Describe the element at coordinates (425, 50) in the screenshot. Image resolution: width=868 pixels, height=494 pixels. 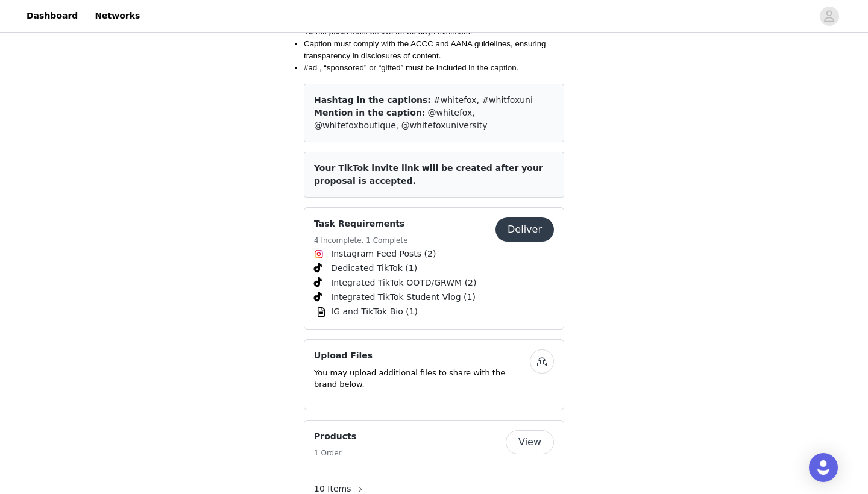
I see `span: Caption must comply with the ACCC and AANA guidelines, ensuring transparency in disclosures of co...` at that location.